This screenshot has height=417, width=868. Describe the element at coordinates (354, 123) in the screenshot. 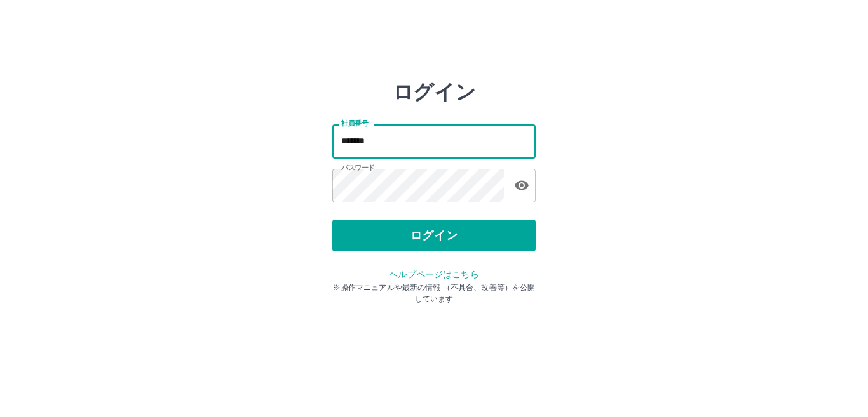

I see `label: 社員番号` at that location.